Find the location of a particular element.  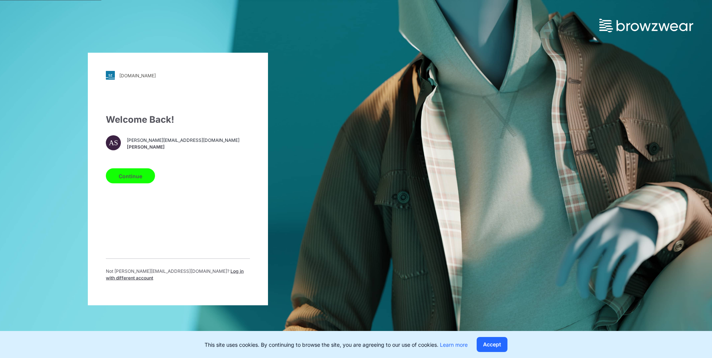

img: svg+xml;base64,PHN2ZyB3aWR0aD0iMjgiIGhlaWdodD0iMjgiIHZpZXdCb3g9IjAgMCAyOCAyOCIgZmlsbD0ibm9uZSIgeG... is located at coordinates (110, 75).